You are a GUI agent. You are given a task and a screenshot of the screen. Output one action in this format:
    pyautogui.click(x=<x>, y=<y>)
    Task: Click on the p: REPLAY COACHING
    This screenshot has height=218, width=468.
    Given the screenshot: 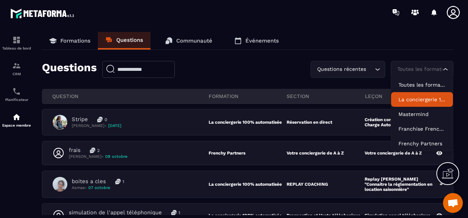 What is the action you would take?
    pyautogui.click(x=307, y=185)
    